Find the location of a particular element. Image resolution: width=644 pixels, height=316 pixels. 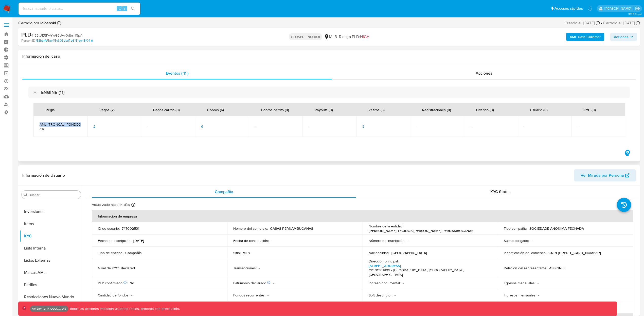

button: Marcas AML is located at coordinates (51, 273).